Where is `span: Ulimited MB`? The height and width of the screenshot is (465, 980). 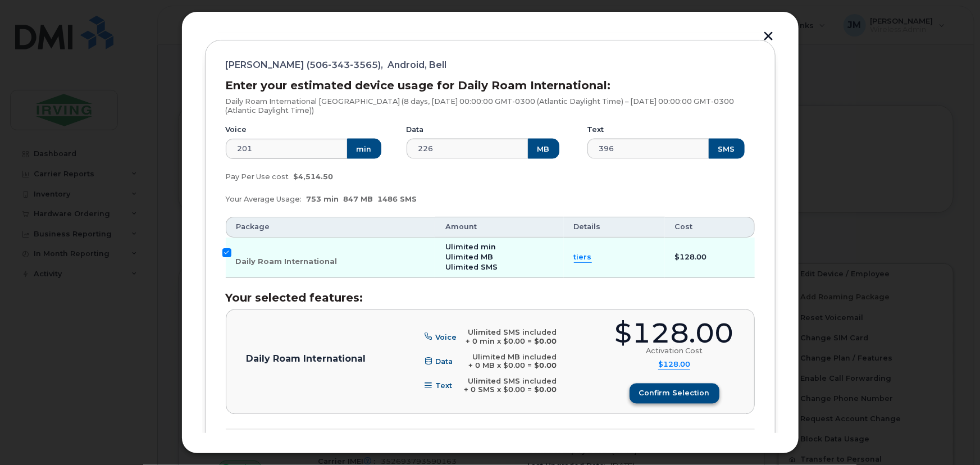 span: Ulimited MB is located at coordinates (469, 257).